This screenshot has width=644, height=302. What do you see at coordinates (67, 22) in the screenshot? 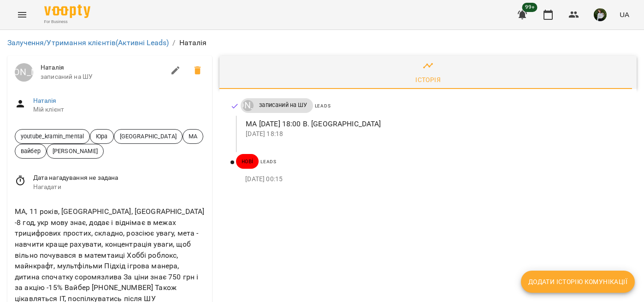
I see `span: For Business` at bounding box center [67, 22].